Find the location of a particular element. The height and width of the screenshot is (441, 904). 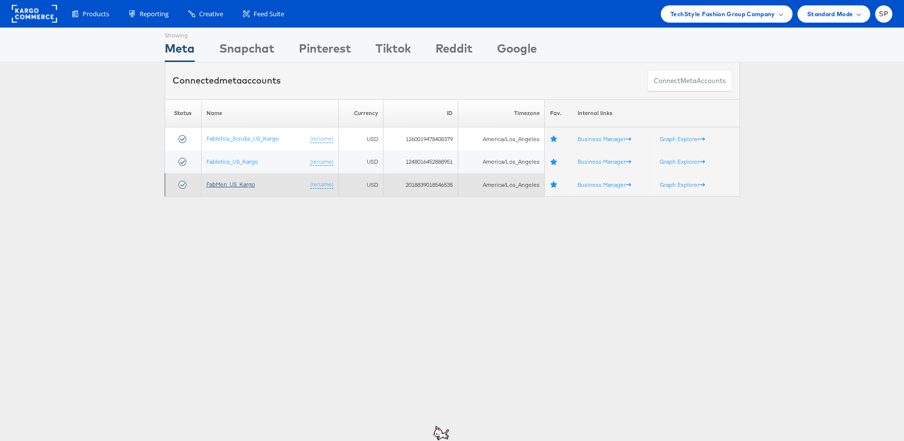

span: TechStyle Fashion Group Company is located at coordinates (723, 14).